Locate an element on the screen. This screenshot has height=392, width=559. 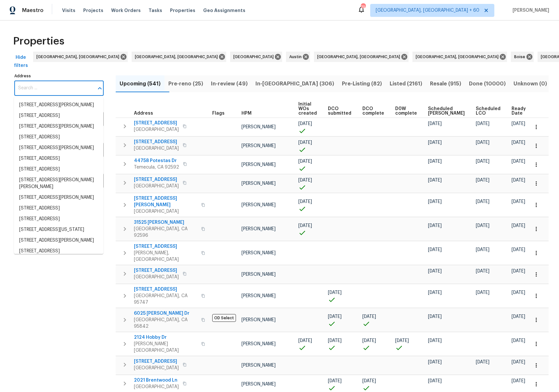
div: Boise is located at coordinates (522, 57).